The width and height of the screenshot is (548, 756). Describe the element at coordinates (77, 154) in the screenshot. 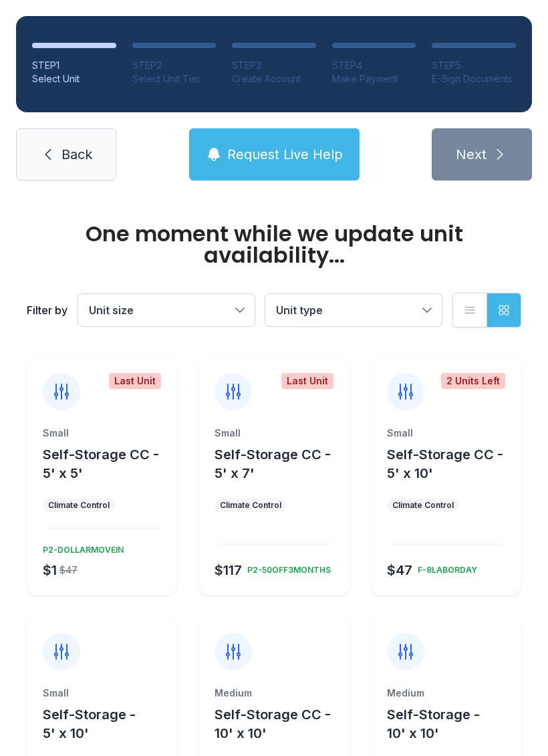

I see `span: Back` at that location.